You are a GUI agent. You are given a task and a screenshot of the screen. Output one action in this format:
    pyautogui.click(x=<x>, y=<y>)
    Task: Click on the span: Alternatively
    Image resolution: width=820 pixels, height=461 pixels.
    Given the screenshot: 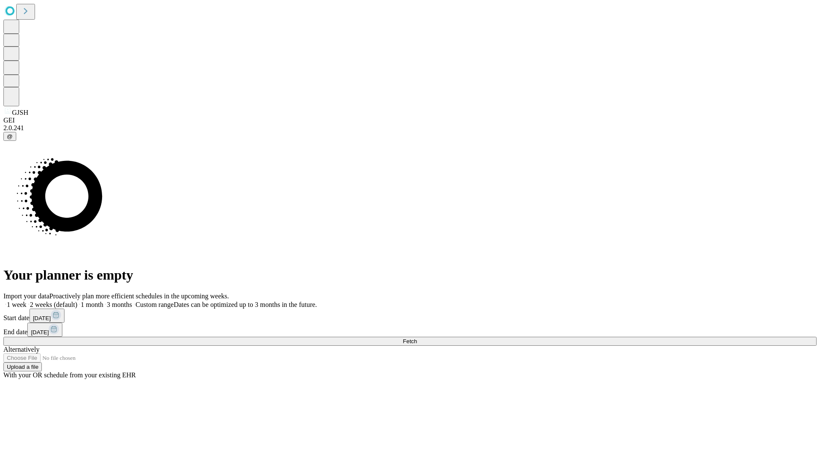 What is the action you would take?
    pyautogui.click(x=21, y=349)
    